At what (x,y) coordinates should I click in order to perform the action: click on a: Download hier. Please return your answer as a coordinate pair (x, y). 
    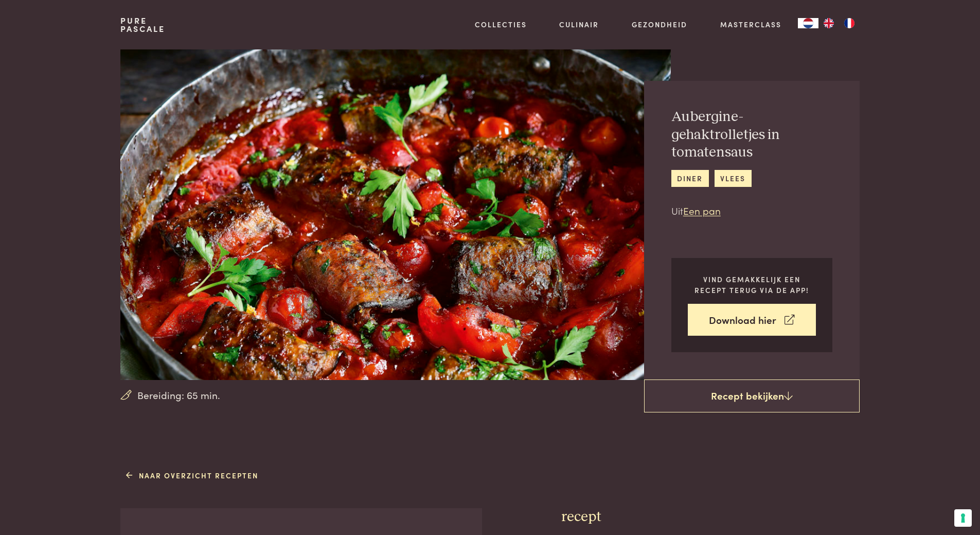
    Looking at the image, I should click on (751, 319).